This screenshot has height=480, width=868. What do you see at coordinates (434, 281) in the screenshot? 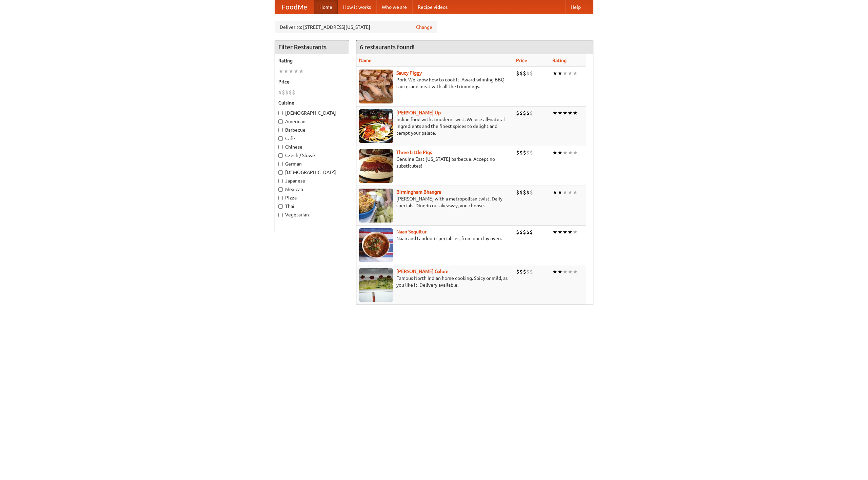
I see `p: Famous North Indian home cooking. Spicy or mild, as you like it. Delivery available.` at bounding box center [434, 281].